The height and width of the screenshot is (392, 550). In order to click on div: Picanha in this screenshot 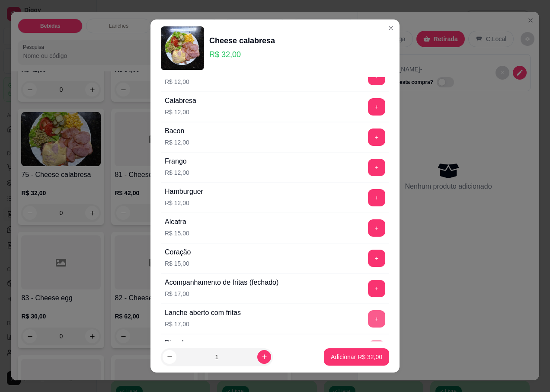, I will do `click(178, 343)`.